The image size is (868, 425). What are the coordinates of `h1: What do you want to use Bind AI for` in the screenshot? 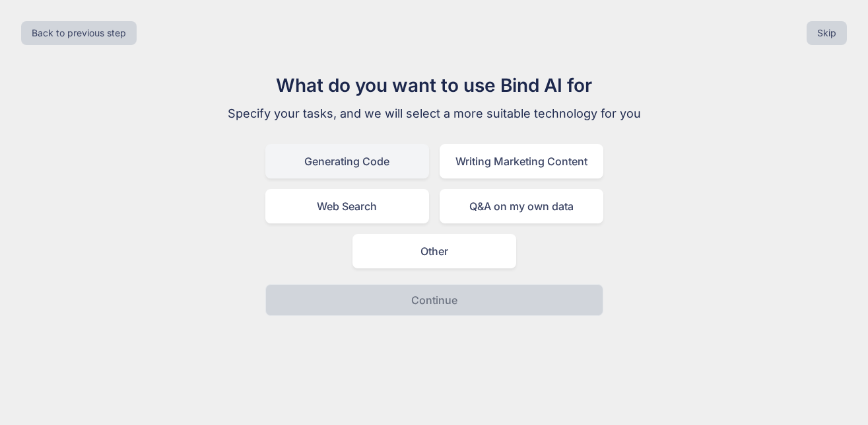 It's located at (435, 85).